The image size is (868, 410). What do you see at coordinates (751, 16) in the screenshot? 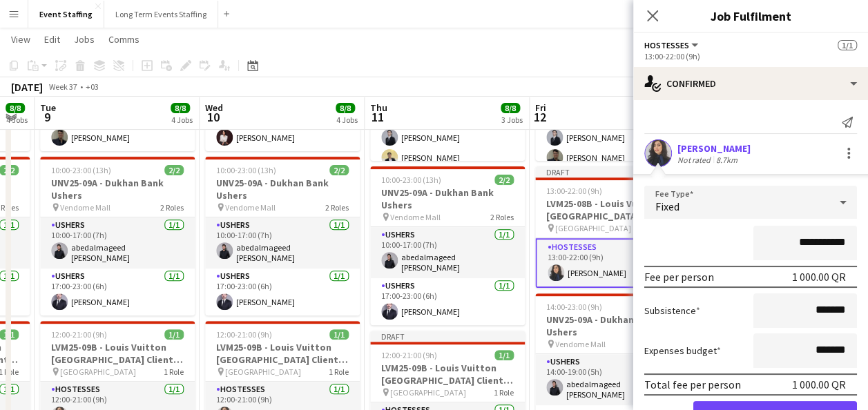
I see `h3: Job Fulfilment` at bounding box center [751, 16].